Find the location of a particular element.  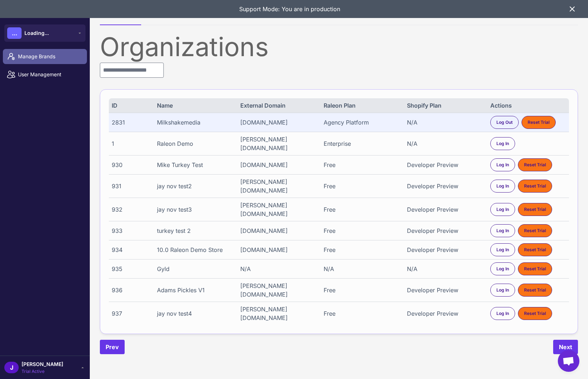

div: 933 is located at coordinates (131, 230).